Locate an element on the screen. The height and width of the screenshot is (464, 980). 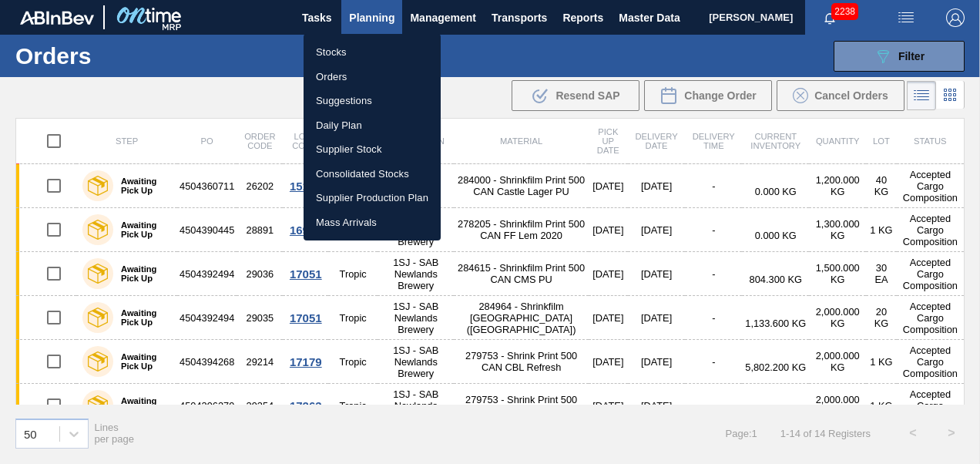
li: Consolidated Stocks is located at coordinates (372, 174).